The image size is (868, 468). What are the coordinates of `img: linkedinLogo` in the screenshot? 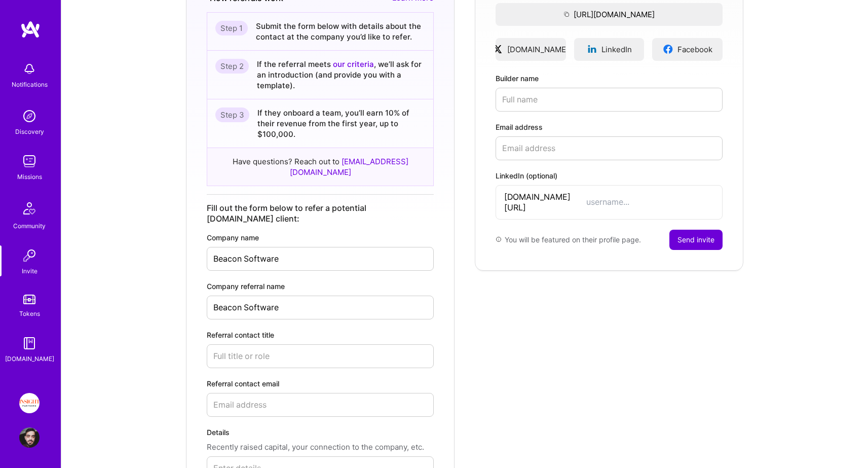 It's located at (593, 49).